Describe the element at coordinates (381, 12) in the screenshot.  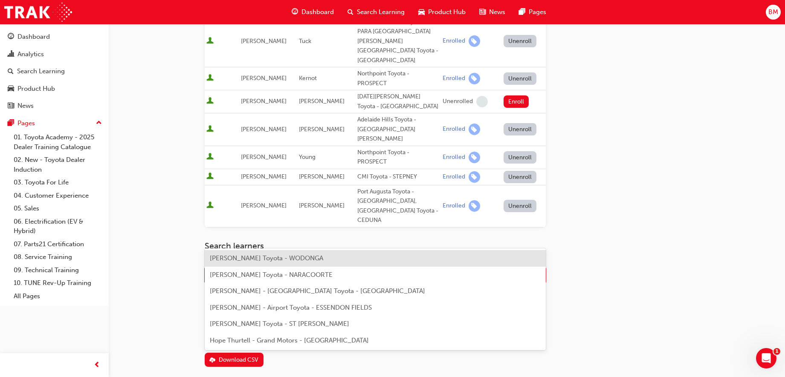
I see `span: Search Learning` at that location.